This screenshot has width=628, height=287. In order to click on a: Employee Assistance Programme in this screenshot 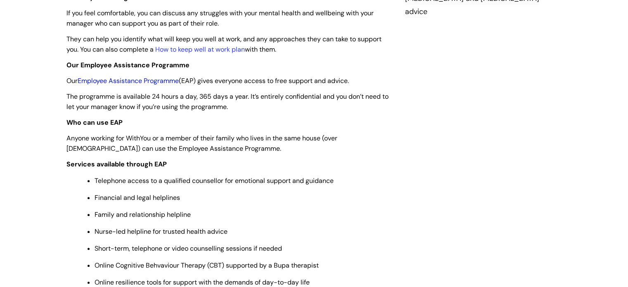, I will do `click(128, 81)`.